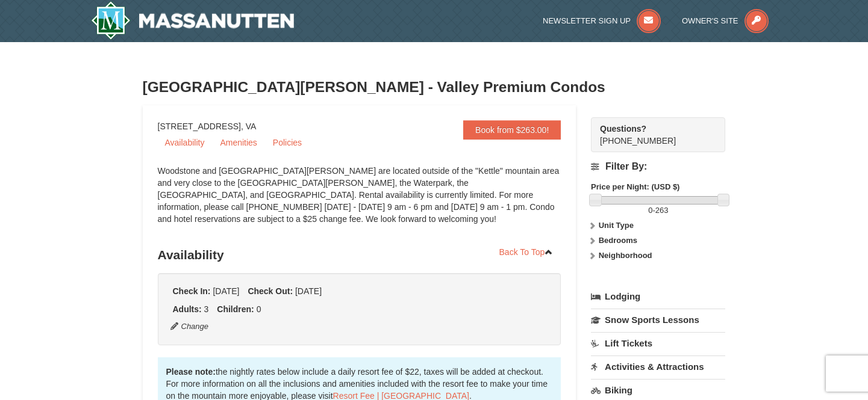  I want to click on strong: Adults:, so click(187, 309).